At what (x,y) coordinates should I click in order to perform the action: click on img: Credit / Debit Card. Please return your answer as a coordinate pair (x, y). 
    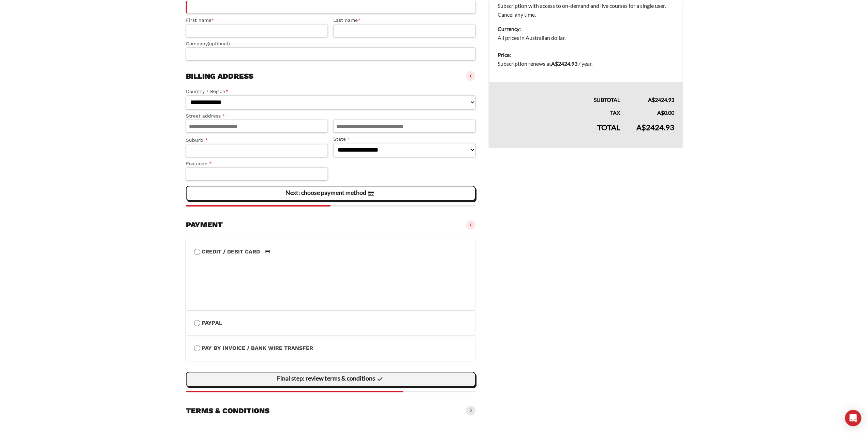
    Looking at the image, I should click on (268, 252).